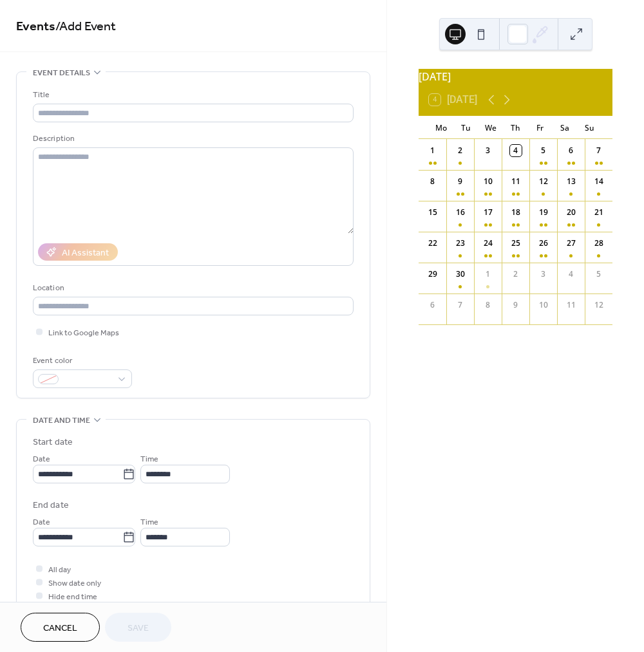  What do you see at coordinates (465, 127) in the screenshot?
I see `div: Tu` at bounding box center [465, 127].